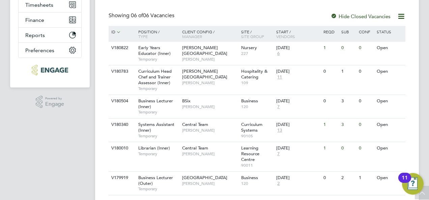  What do you see at coordinates (50, 102) in the screenshot?
I see `a: Powered byEngage` at bounding box center [50, 102].